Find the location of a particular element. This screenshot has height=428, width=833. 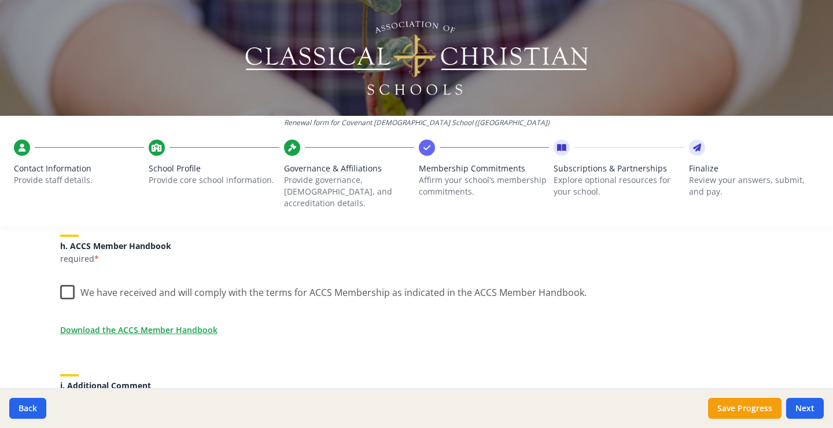

button: Back is located at coordinates (28, 408).